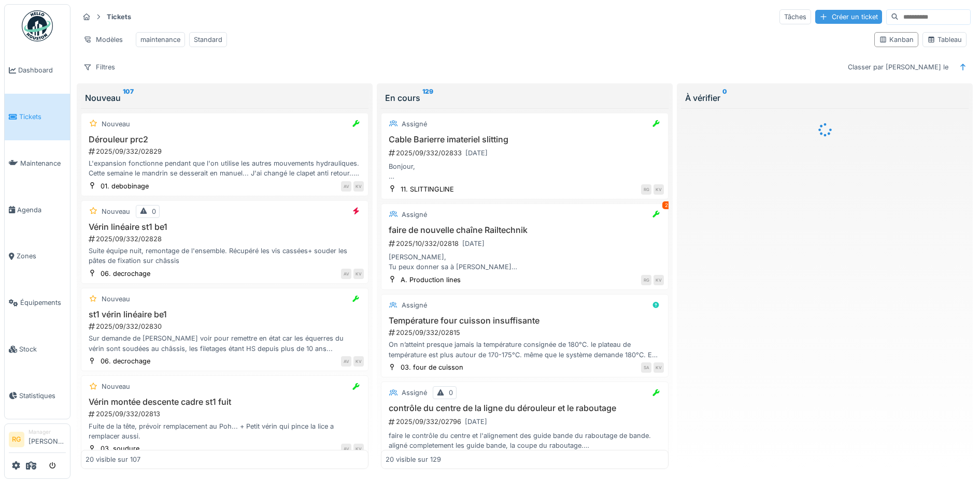 The width and height of the screenshot is (980, 483). Describe the element at coordinates (42, 70) in the screenshot. I see `span: Dashboard` at that location.